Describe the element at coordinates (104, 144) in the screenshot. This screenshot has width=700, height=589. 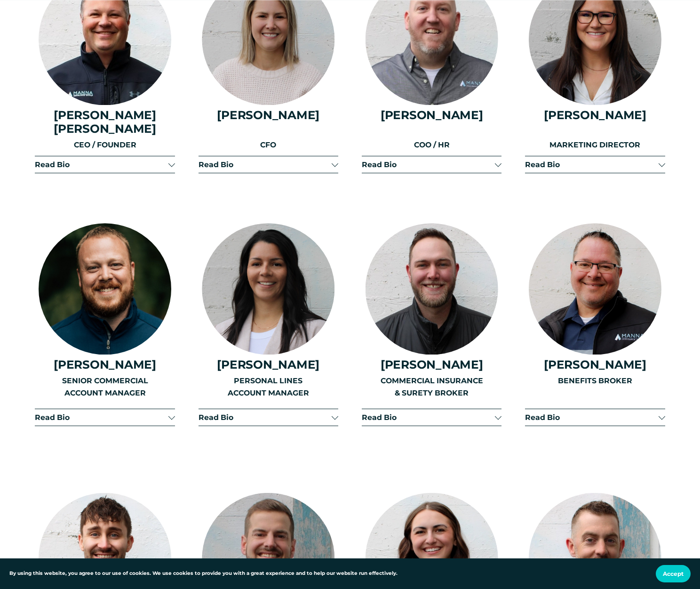
I see `p: CEO / FOUNDER` at that location.